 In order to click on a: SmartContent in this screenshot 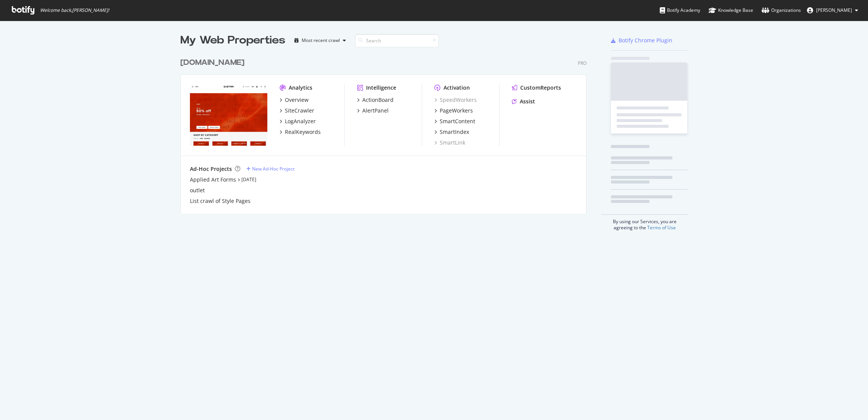, I will do `click(454, 121)`.